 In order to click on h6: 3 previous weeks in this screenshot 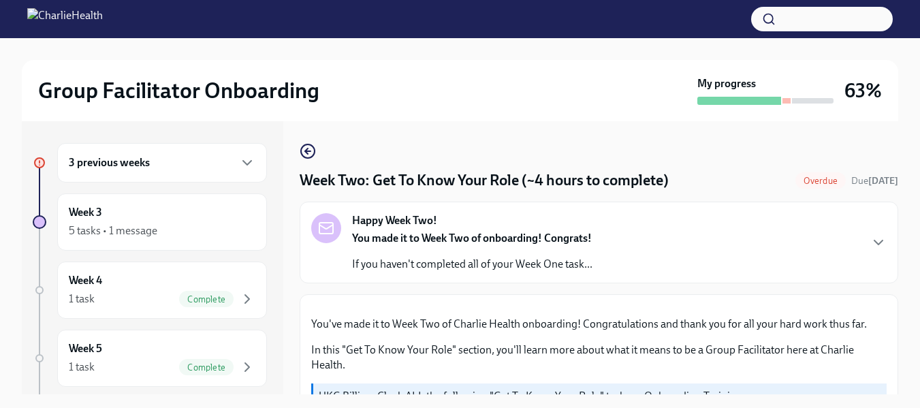, I will do `click(109, 163)`.